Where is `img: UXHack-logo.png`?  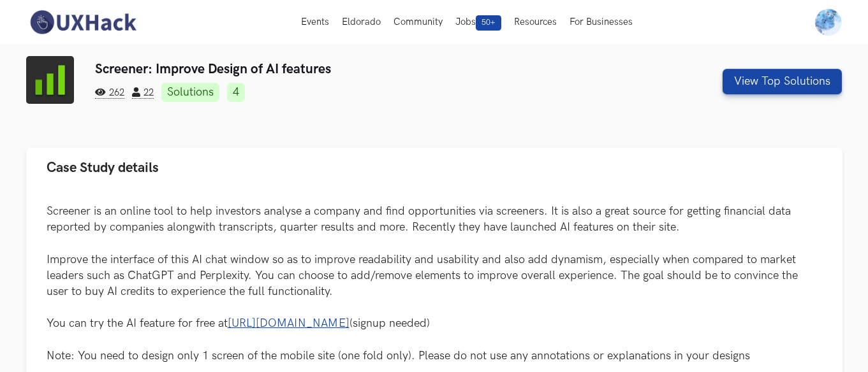 img: UXHack-logo.png is located at coordinates (83, 23).